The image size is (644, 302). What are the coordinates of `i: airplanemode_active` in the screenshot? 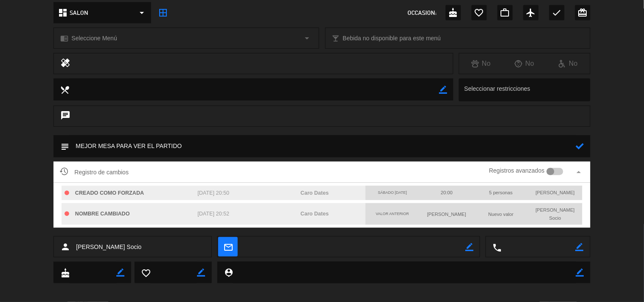 It's located at (531, 13).